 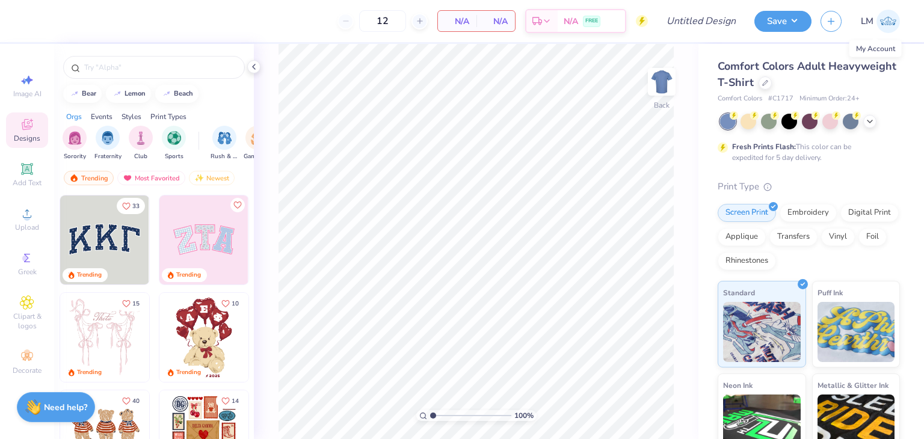 I want to click on div: Rhinestones, so click(x=746, y=261).